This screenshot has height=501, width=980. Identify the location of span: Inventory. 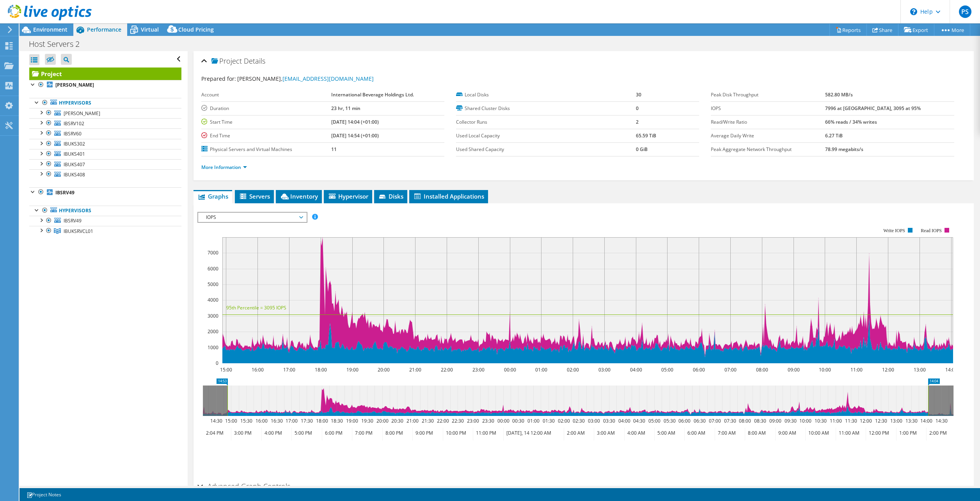
(299, 196).